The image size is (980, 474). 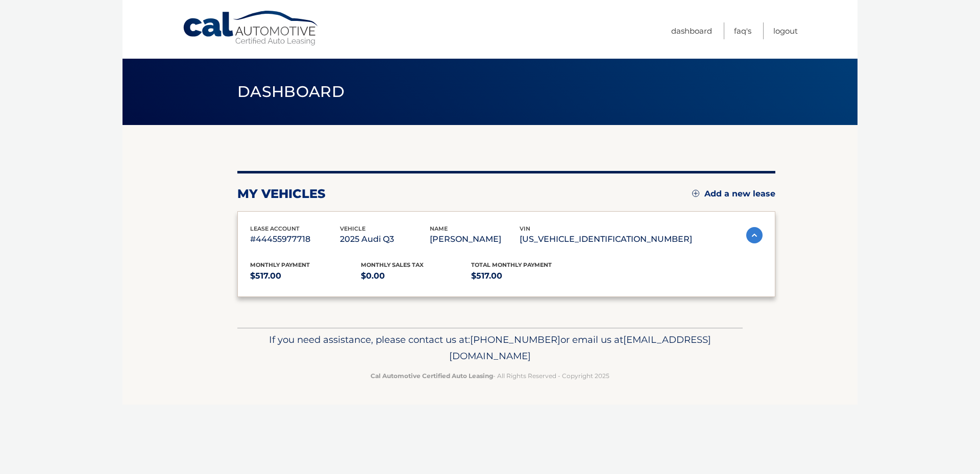 What do you see at coordinates (392, 265) in the screenshot?
I see `span: Monthly sales Tax` at bounding box center [392, 265].